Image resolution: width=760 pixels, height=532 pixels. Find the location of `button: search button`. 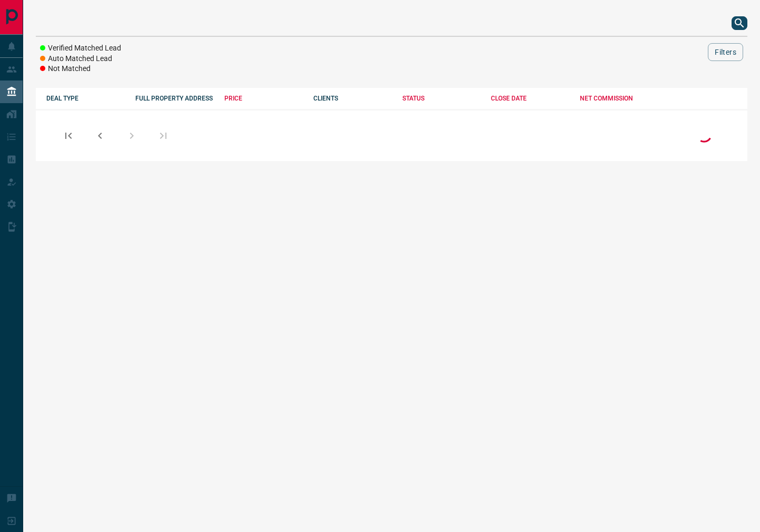

button: search button is located at coordinates (739, 23).